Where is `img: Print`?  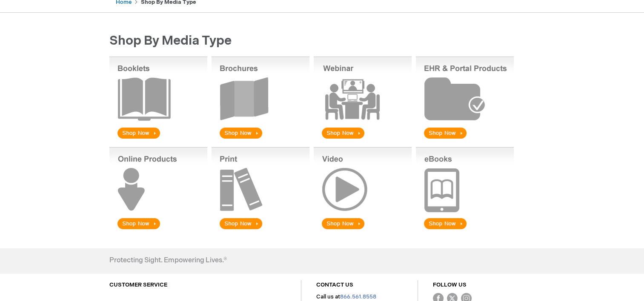
img: Print is located at coordinates (261, 189).